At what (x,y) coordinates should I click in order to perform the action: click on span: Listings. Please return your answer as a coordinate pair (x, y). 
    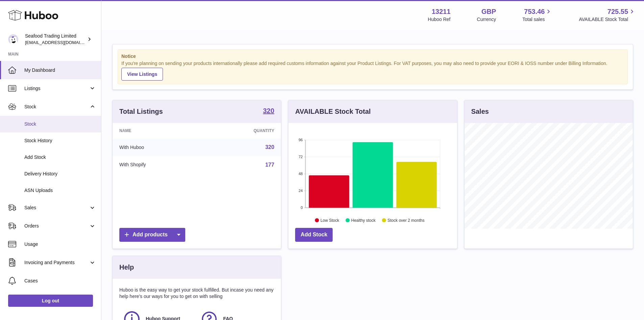
    Looking at the image, I should click on (57, 89).